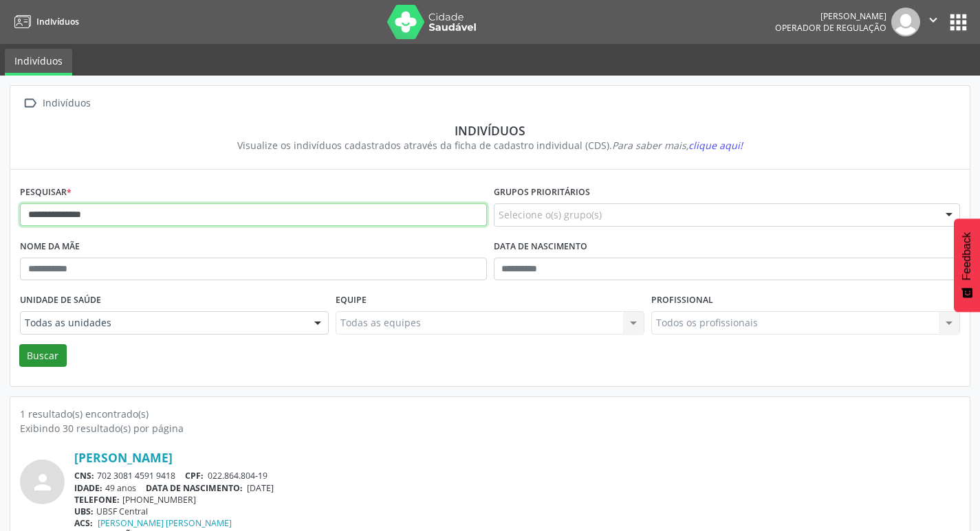 The height and width of the screenshot is (531, 980). What do you see at coordinates (88, 488) in the screenshot?
I see `span: IDADE:` at bounding box center [88, 488].